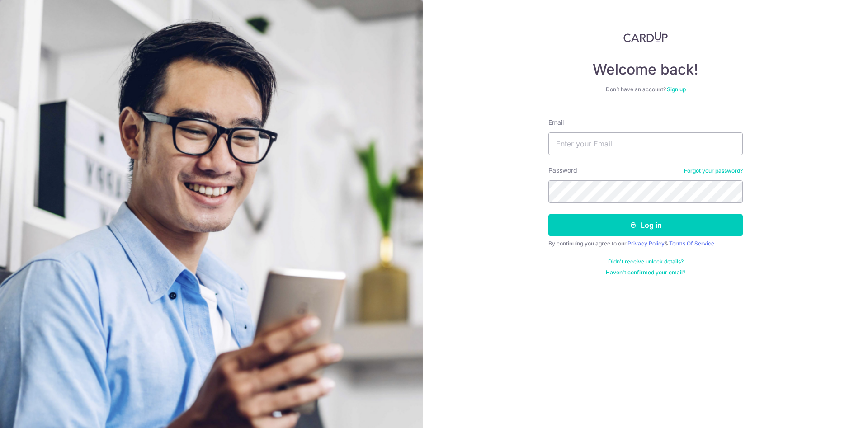  What do you see at coordinates (563, 170) in the screenshot?
I see `label: Password` at bounding box center [563, 170].